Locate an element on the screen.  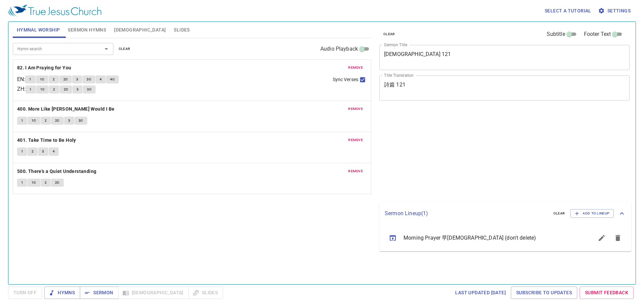
span: Subtitle is located at coordinates (555, 34).